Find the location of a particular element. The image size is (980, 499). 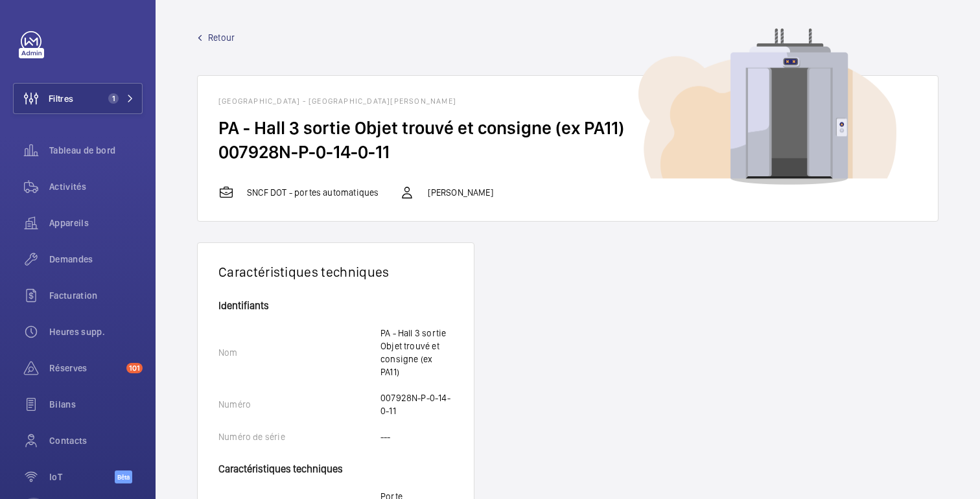

font: Heures supp. is located at coordinates (77, 332).